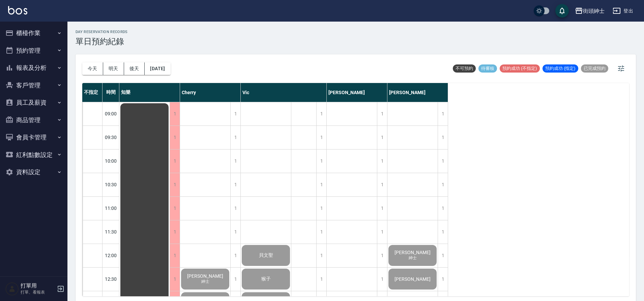 Image resolution: width=644 pixels, height=301 pixels. I want to click on button: 員工及薪資, so click(34, 103).